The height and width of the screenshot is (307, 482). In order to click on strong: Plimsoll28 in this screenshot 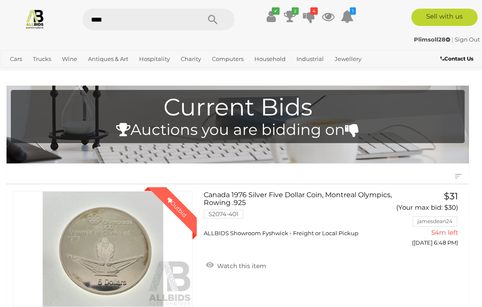, I will do `click(432, 39)`.